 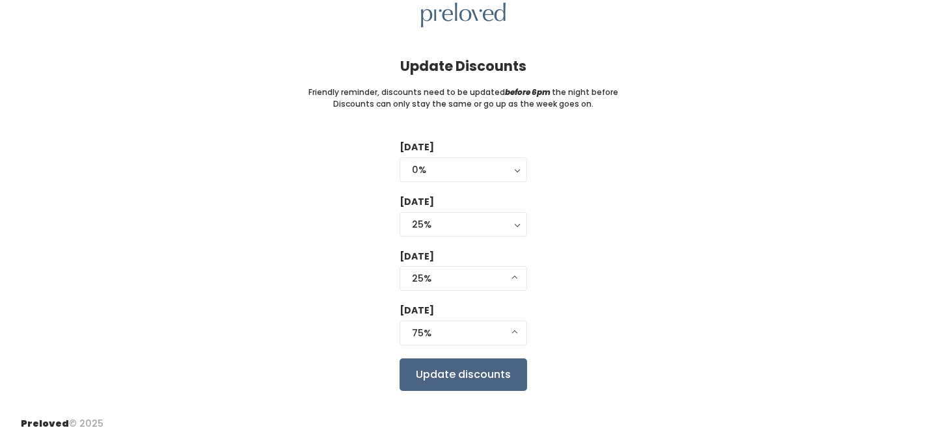 What do you see at coordinates (528, 92) in the screenshot?
I see `i: before 6pm` at bounding box center [528, 92].